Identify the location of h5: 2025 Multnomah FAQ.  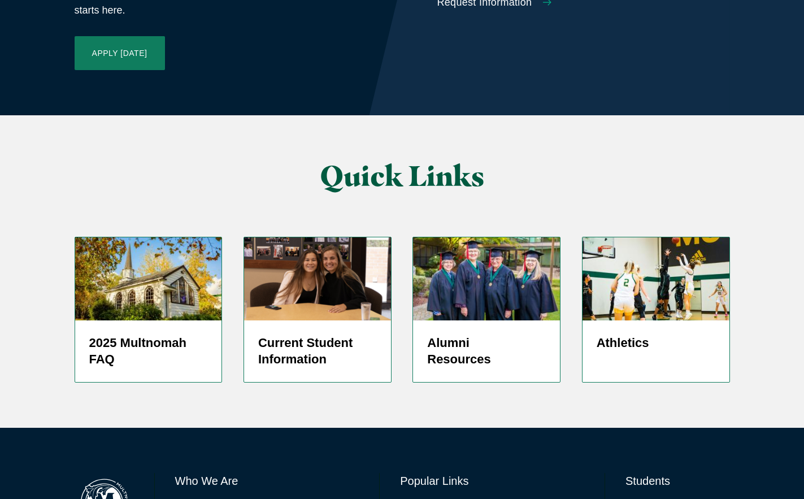
(149, 351).